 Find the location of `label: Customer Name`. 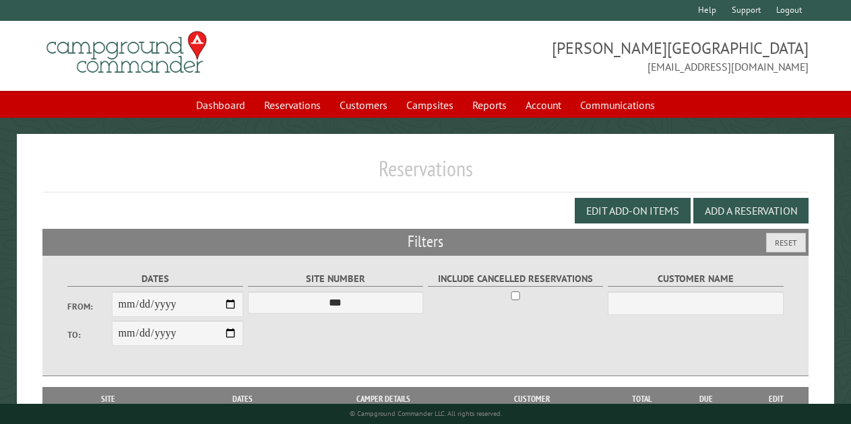

label: Customer Name is located at coordinates (695, 279).